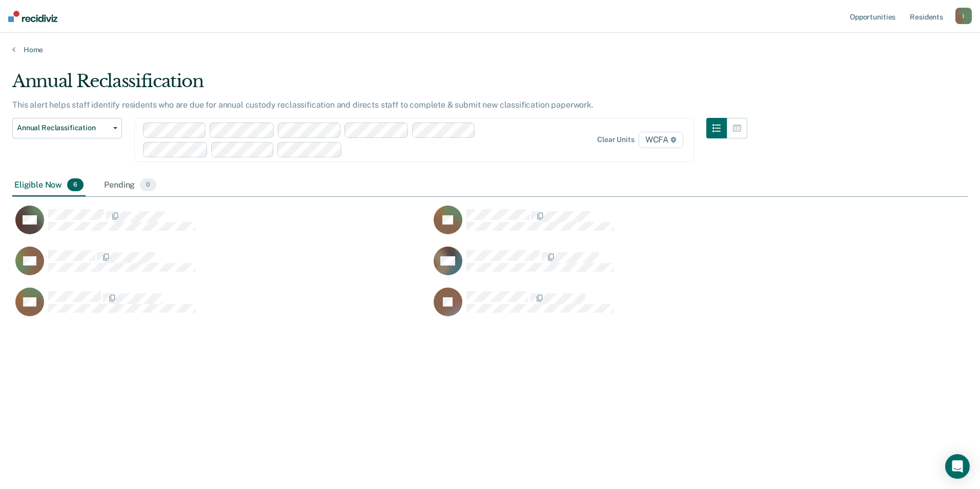  I want to click on div: CaseloadOpportunityCell-00287993, so click(221, 226).